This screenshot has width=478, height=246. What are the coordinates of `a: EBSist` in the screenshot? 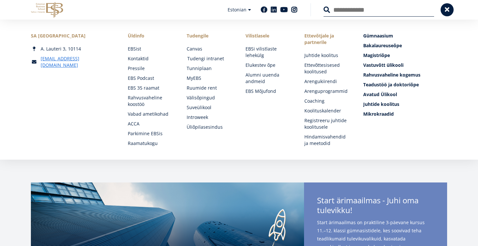 It's located at (151, 49).